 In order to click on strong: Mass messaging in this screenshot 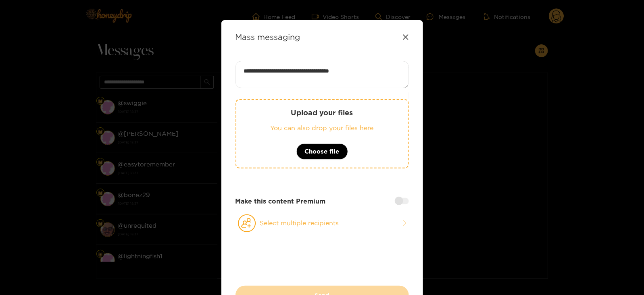, I will do `click(268, 37)`.